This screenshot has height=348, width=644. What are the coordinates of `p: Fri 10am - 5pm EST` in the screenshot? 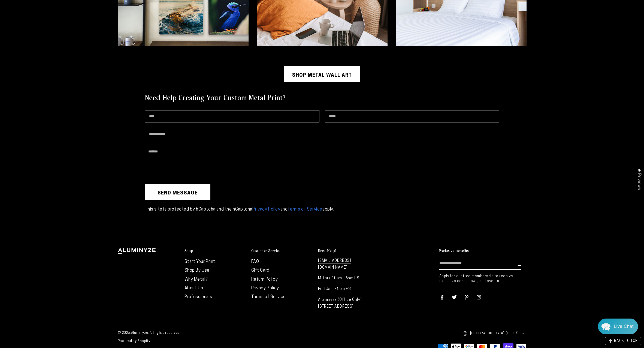 It's located at (348, 289).